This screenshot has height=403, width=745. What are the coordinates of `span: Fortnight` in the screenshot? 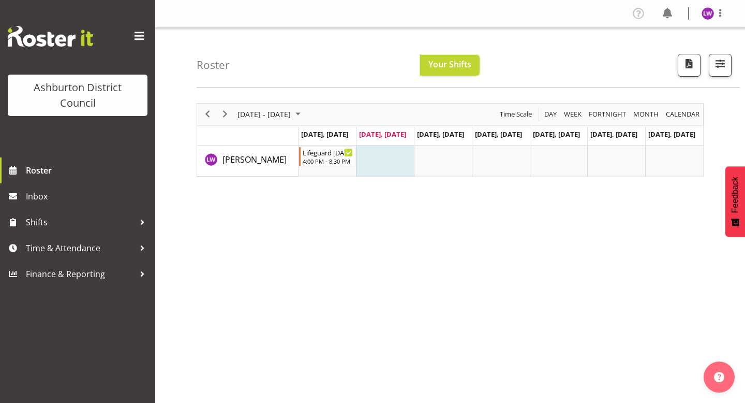 It's located at (607, 114).